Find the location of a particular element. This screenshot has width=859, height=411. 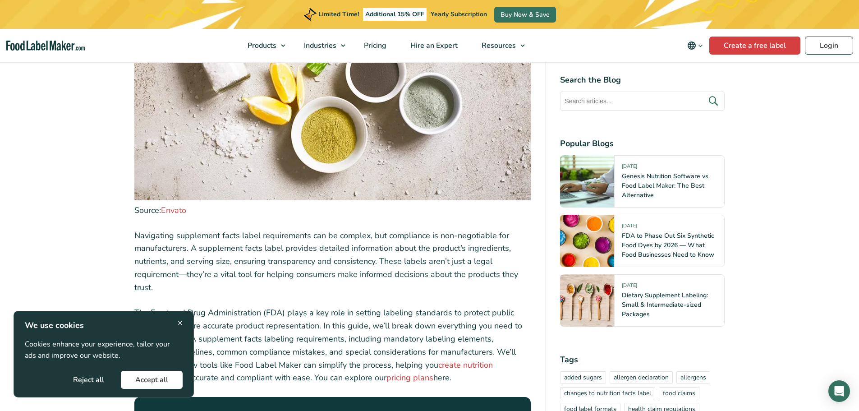

p: The Food and Drug Administration (FDA) plays a key role in setting labeling standards to protect ... is located at coordinates (333, 345).